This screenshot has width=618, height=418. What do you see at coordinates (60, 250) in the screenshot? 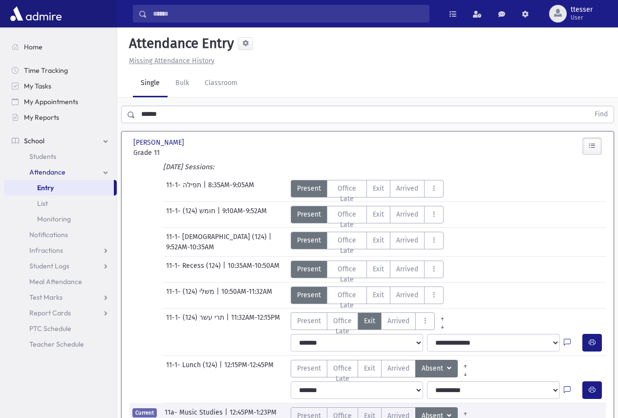
I see `a: Infractions` at bounding box center [60, 250].